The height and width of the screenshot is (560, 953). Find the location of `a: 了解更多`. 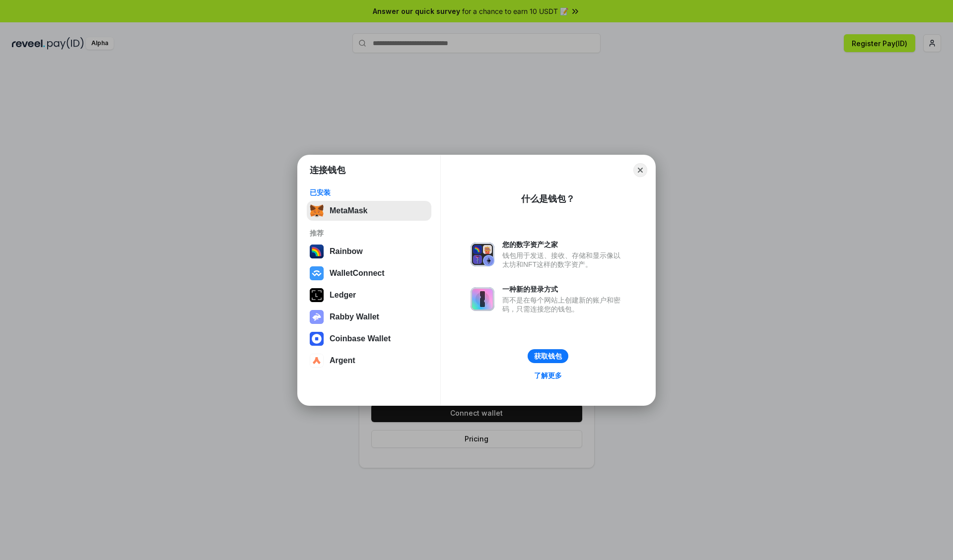

a: 了解更多 is located at coordinates (548, 375).